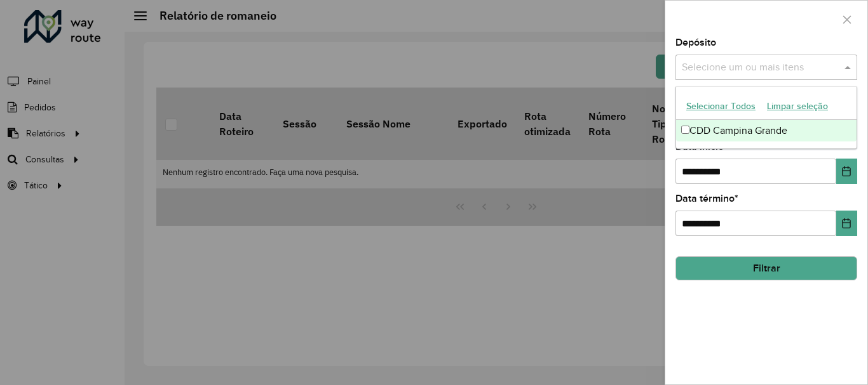 The height and width of the screenshot is (385, 868). Describe the element at coordinates (766, 118) in the screenshot. I see `ng-dropdown-panel: Options list` at that location.